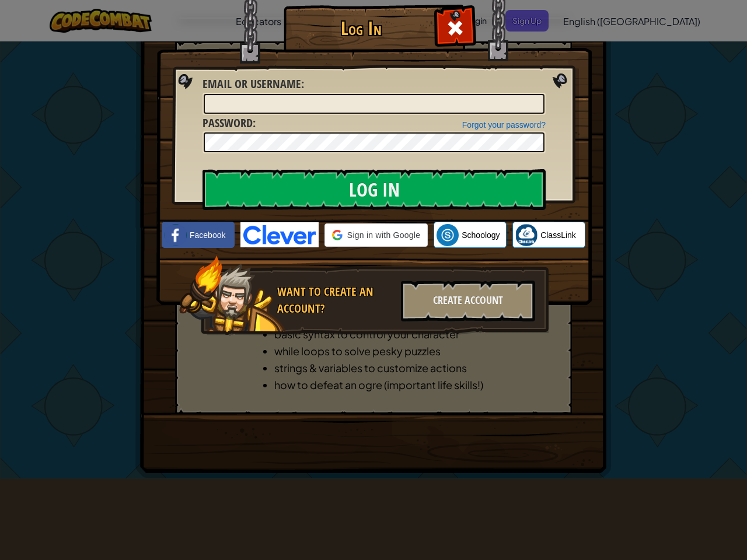  What do you see at coordinates (384, 235) in the screenshot?
I see `span: Sign in with Google` at bounding box center [384, 235].